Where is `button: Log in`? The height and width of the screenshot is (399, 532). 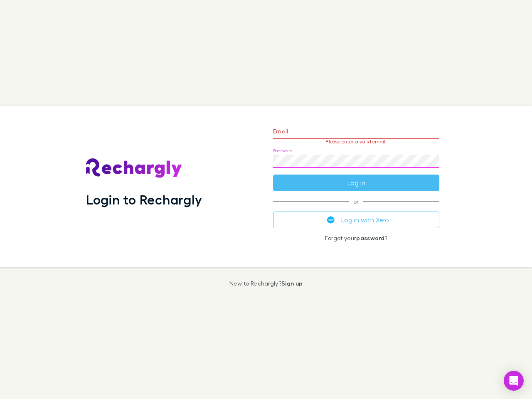 button: Log in is located at coordinates (356, 183).